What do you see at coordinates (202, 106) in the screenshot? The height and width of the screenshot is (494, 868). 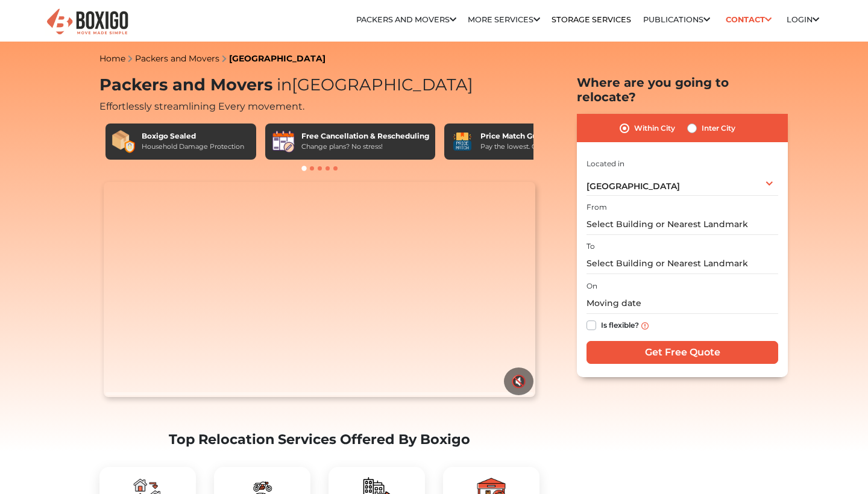 I see `span: Effortlessly streamlining Every movement.` at bounding box center [202, 106].